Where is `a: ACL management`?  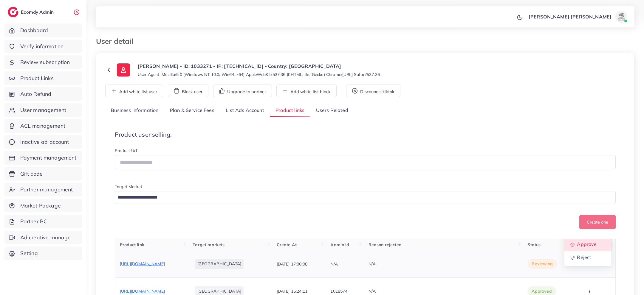 a: ACL management is located at coordinates (43, 126).